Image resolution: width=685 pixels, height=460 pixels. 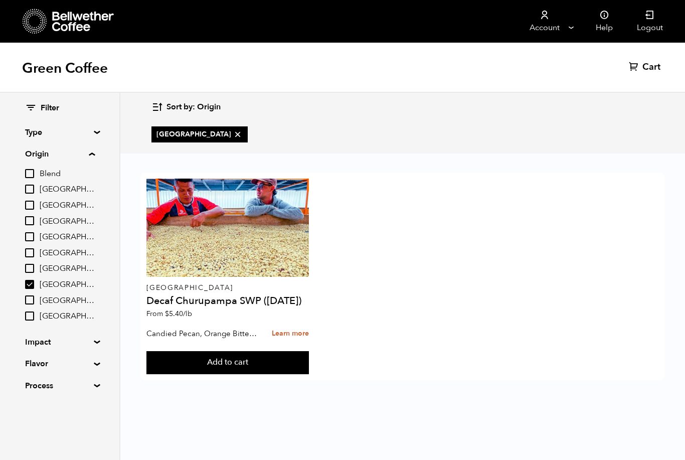 What do you see at coordinates (50, 108) in the screenshot?
I see `span: Filter` at bounding box center [50, 108].